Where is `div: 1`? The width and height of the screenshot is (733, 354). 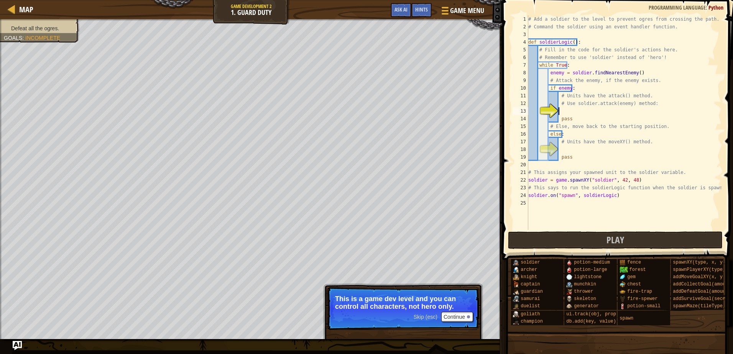
div: 1 is located at coordinates (521, 19).